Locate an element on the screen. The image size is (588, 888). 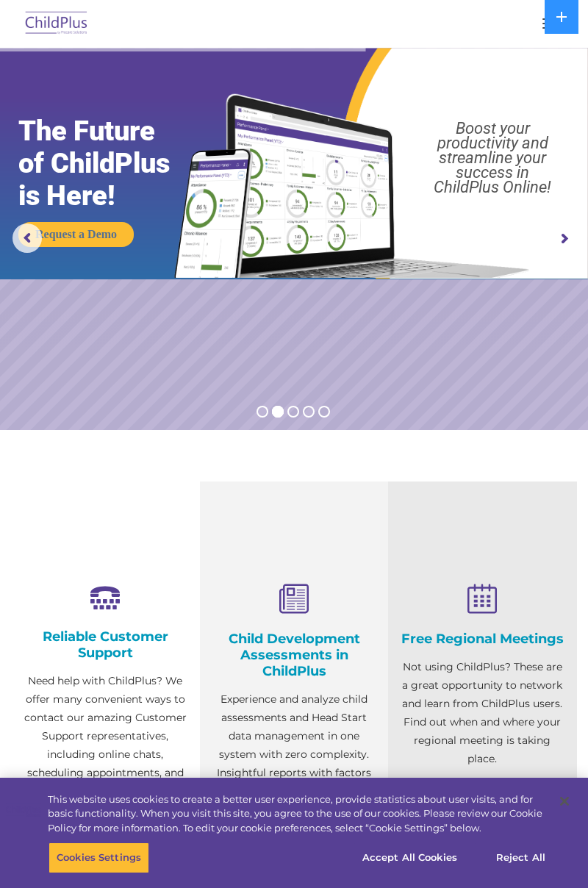
button: Close is located at coordinates (564, 801).